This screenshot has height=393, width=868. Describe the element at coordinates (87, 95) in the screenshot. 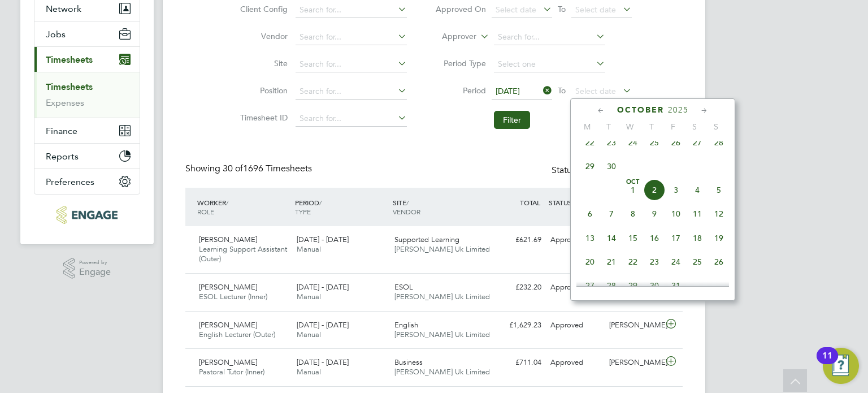

I see `div: Timesheets` at that location.